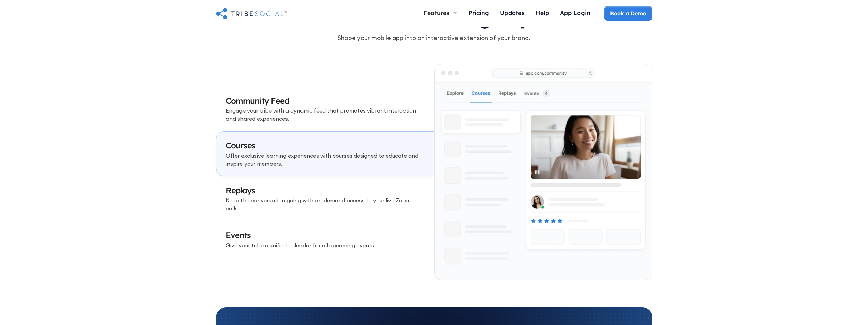 Image resolution: width=868 pixels, height=325 pixels. What do you see at coordinates (325, 146) in the screenshot?
I see `h3: Courses` at bounding box center [325, 146].